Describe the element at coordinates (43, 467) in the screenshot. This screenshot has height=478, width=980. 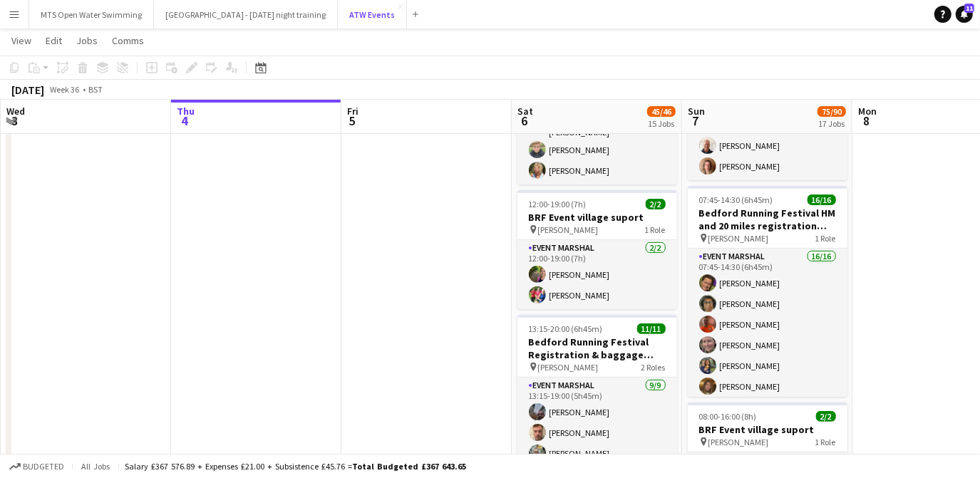
I see `span: Budgeted` at that location.